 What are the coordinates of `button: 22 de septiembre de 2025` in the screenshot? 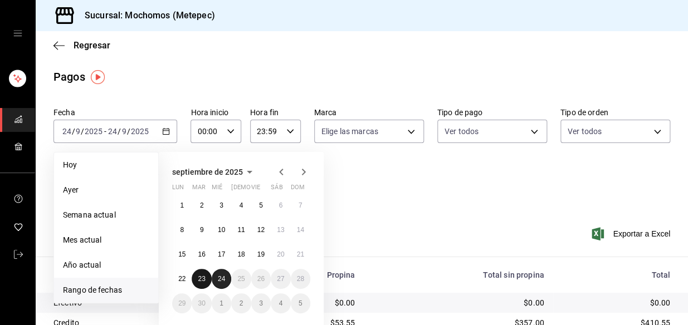 It's located at (182, 279).